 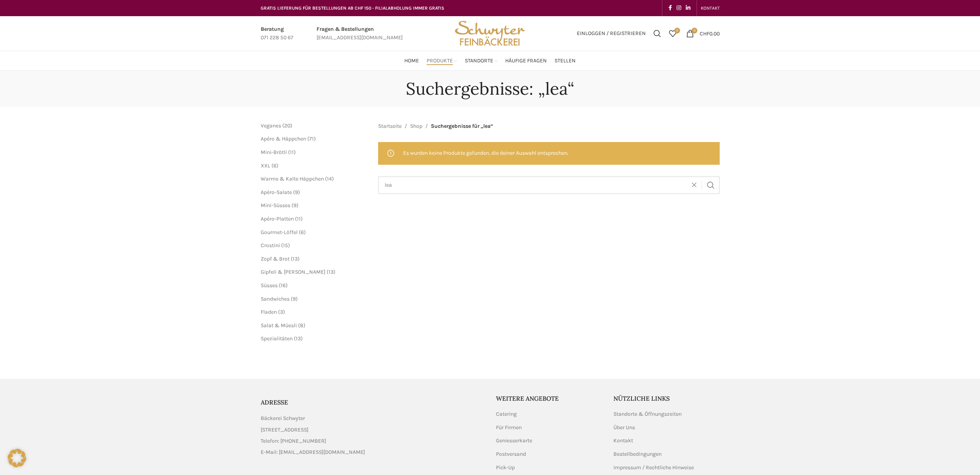 I want to click on a: Standorte & Öffnungszeiten, so click(x=647, y=414).